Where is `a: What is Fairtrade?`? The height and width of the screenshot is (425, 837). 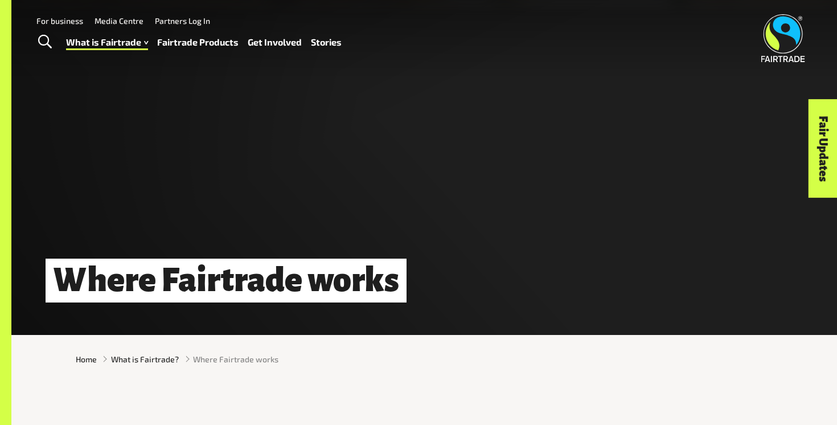 a: What is Fairtrade? is located at coordinates (145, 359).